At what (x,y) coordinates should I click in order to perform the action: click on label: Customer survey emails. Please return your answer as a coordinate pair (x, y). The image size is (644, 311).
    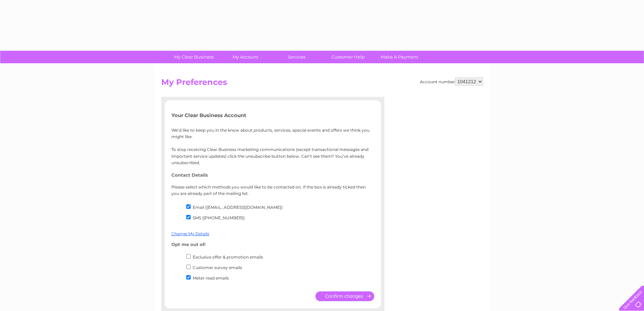
    Looking at the image, I should click on (218, 267).